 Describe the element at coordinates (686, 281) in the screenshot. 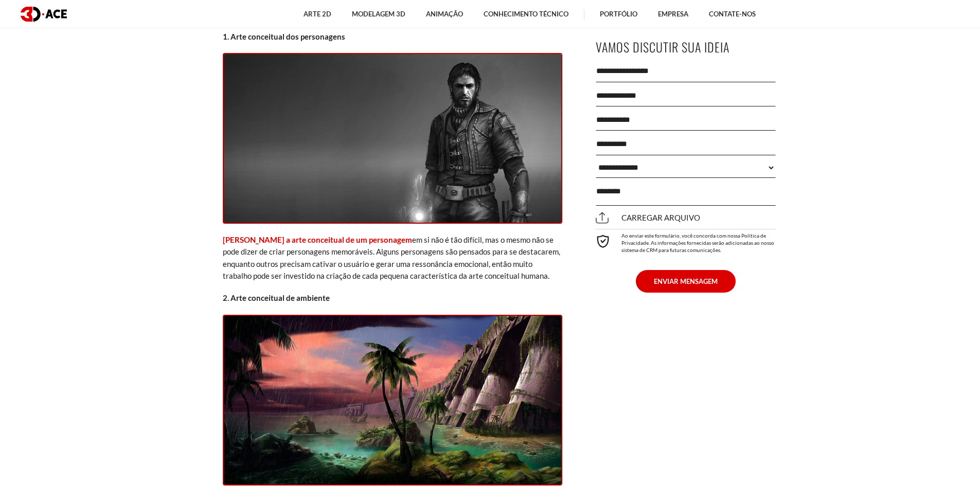

I see `button: ENVIAR MENSAGEM` at that location.